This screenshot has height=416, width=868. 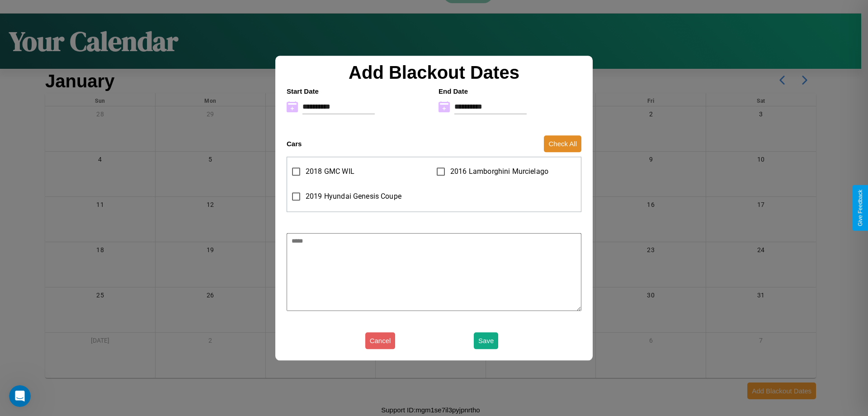 I want to click on button: Cancel, so click(x=380, y=340).